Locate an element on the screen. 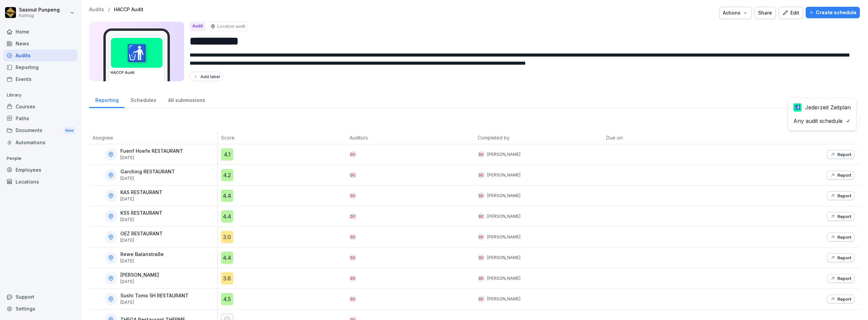 This screenshot has width=868, height=320. div: Create schedule is located at coordinates (833, 12).